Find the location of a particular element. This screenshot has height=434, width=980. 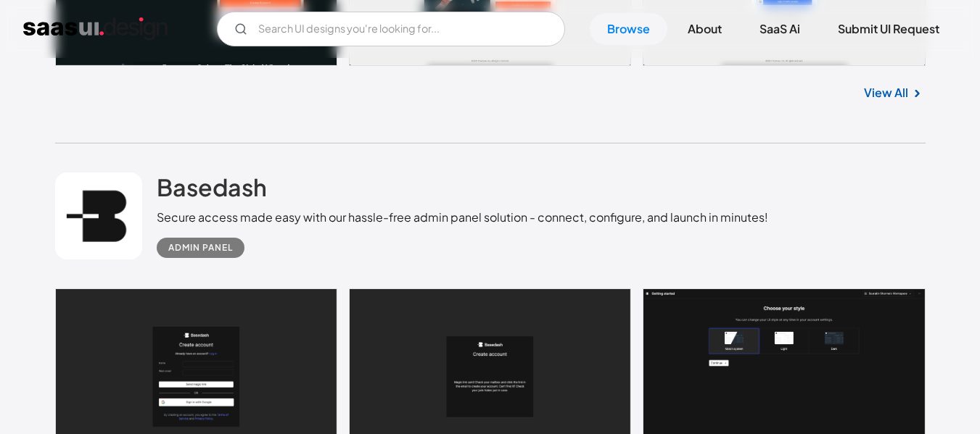

a: home is located at coordinates (95, 29).